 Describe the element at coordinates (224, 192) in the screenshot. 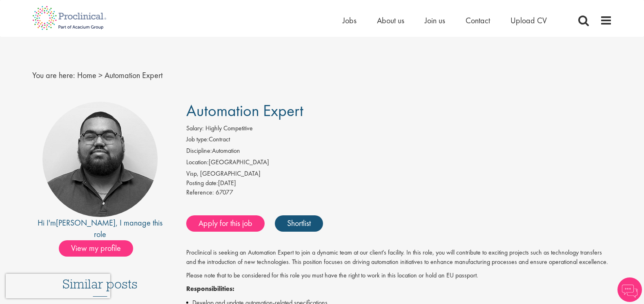

I see `span: 67077` at that location.